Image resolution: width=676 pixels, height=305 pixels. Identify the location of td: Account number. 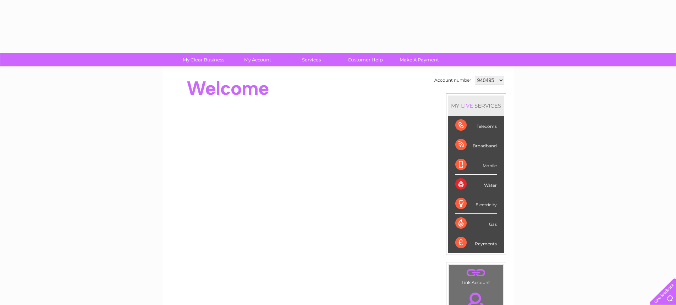
(453, 80).